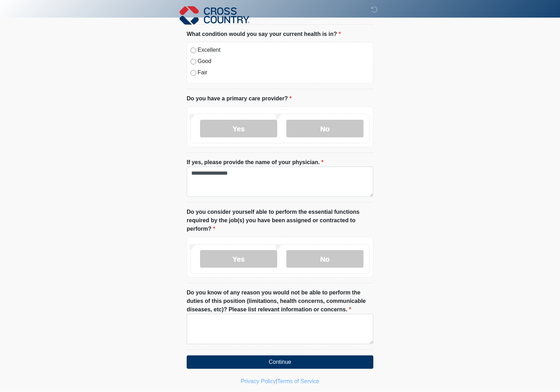 The width and height of the screenshot is (560, 392). Describe the element at coordinates (280, 362) in the screenshot. I see `button: Continue` at that location.